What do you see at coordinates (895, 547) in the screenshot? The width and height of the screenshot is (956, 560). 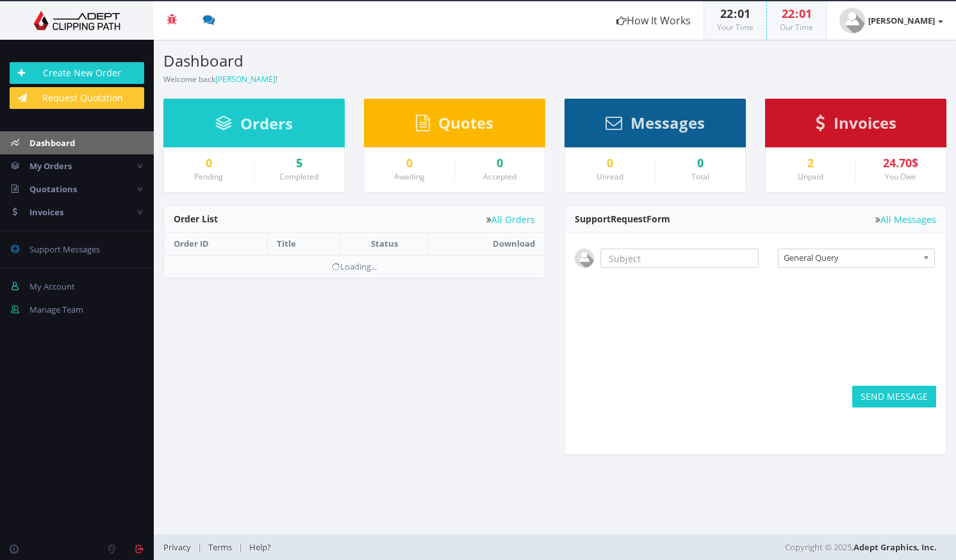 I see `a: Adept Graphics, Inc.` at bounding box center [895, 547].